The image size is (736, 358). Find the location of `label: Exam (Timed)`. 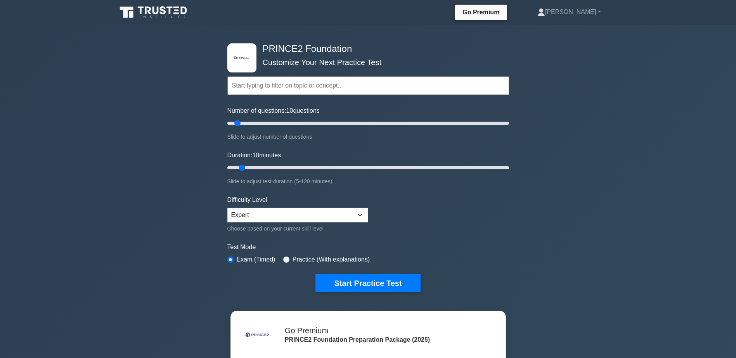

label: Exam (Timed) is located at coordinates (256, 260).